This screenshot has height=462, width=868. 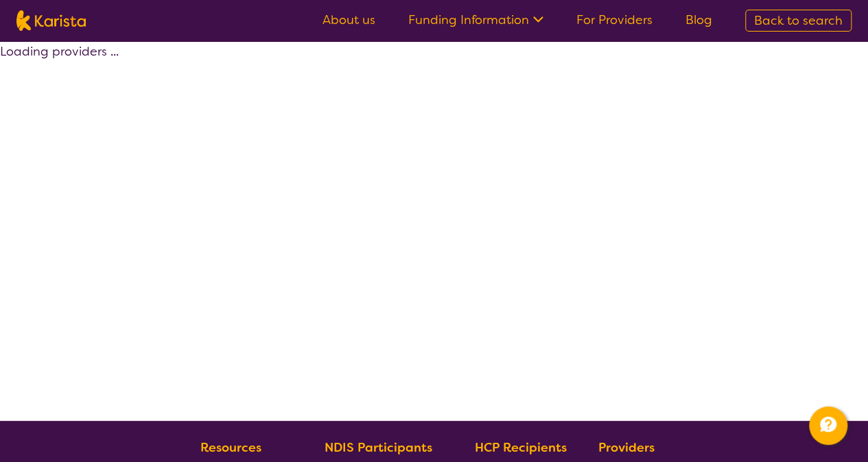 I want to click on b: NDIS Participants, so click(x=378, y=448).